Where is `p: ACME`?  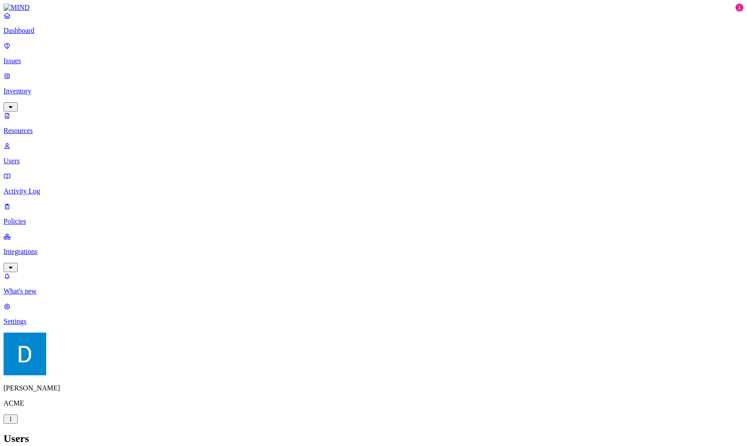
p: ACME is located at coordinates (374, 403).